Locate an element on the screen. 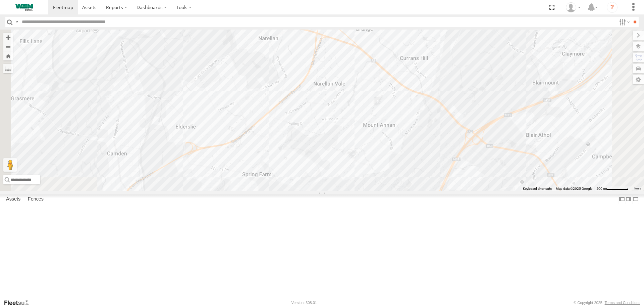 This screenshot has width=644, height=306. label: Dock Summary Table to the Left is located at coordinates (622, 199).